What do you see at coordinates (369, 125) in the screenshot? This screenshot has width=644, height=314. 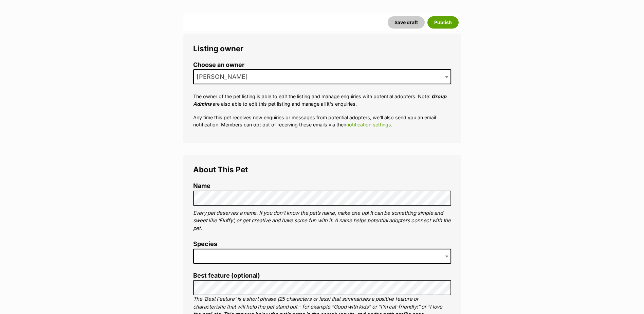 I see `a: notification settings` at bounding box center [369, 125].